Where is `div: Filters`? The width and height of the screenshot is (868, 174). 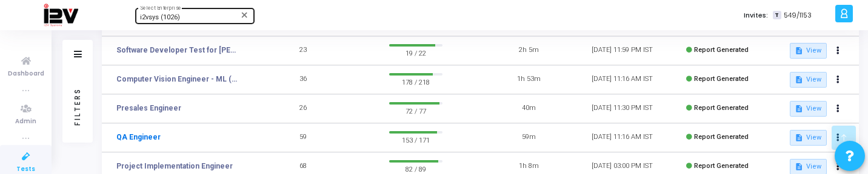
div: Filters is located at coordinates (78, 106).